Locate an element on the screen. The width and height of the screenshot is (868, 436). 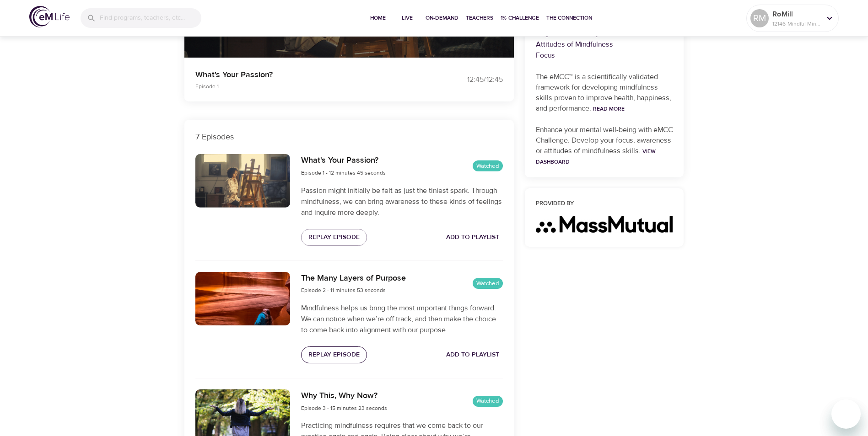
p: RoMill is located at coordinates (797, 14).